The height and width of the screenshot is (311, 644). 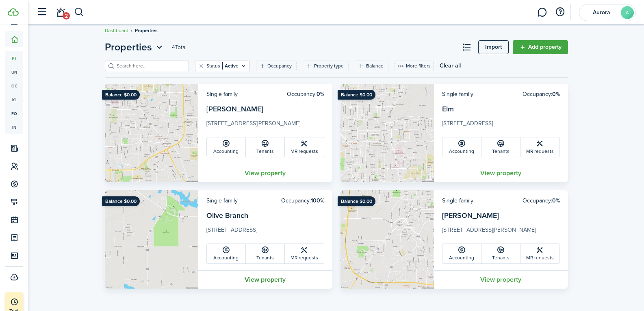 What do you see at coordinates (280, 66) in the screenshot?
I see `filter-tag-label: Occupancy` at bounding box center [280, 66].